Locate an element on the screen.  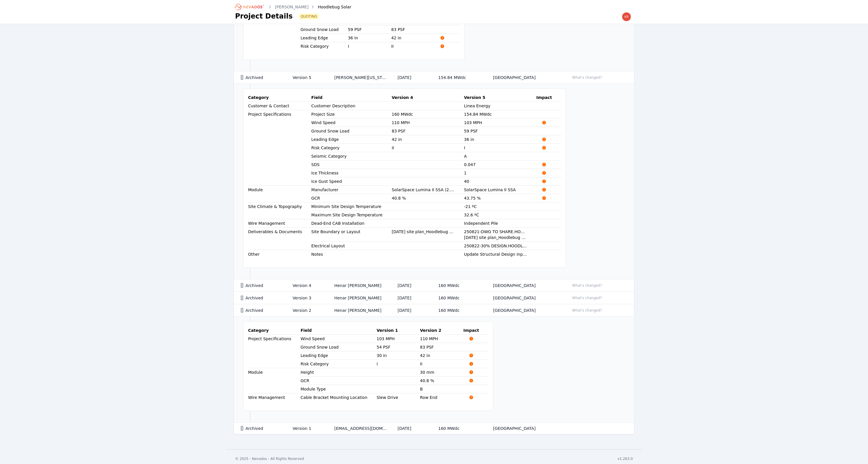
td: 42 in is located at coordinates (428, 140).